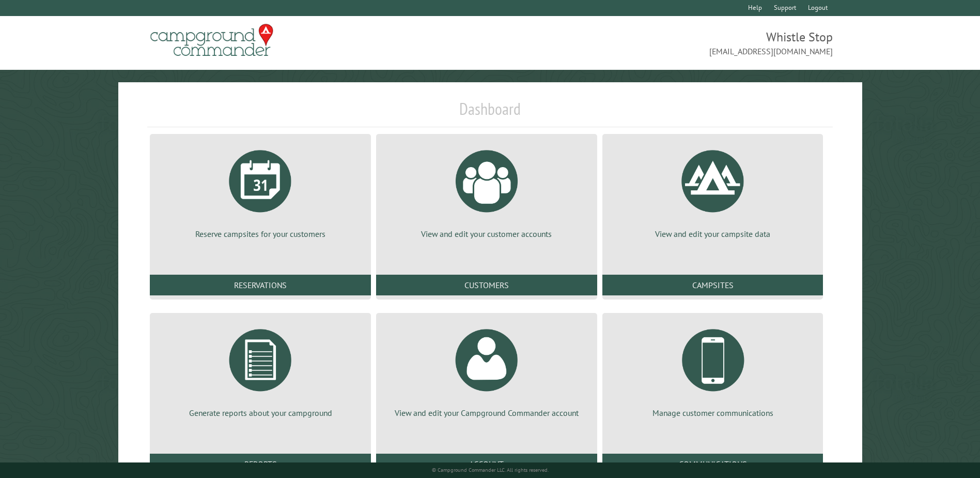 Image resolution: width=980 pixels, height=478 pixels. I want to click on a: Communications, so click(713, 464).